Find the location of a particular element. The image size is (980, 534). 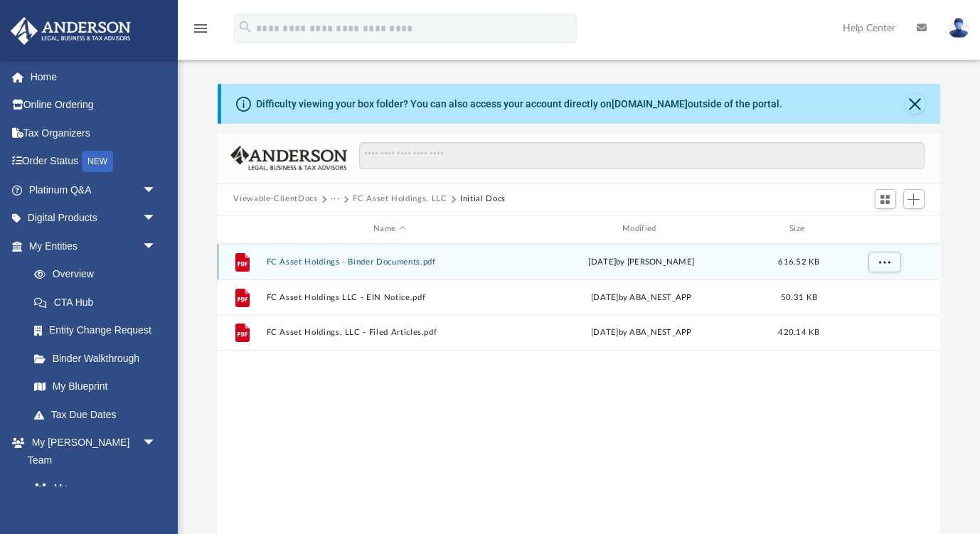

a: CTA Hub is located at coordinates (99, 303).